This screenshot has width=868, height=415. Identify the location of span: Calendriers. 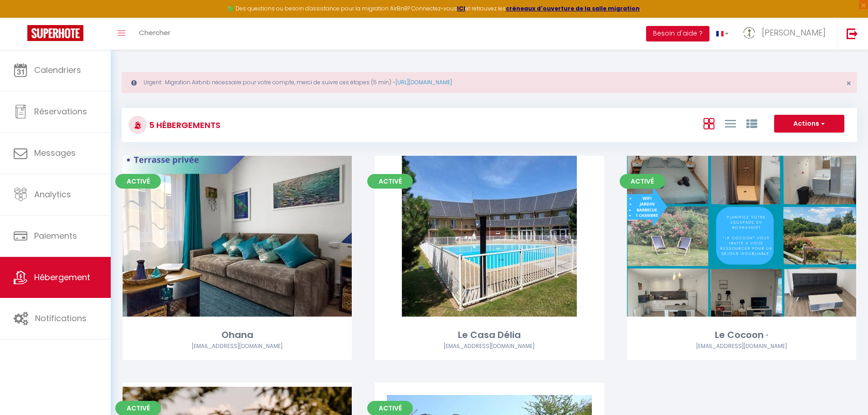
(58, 70).